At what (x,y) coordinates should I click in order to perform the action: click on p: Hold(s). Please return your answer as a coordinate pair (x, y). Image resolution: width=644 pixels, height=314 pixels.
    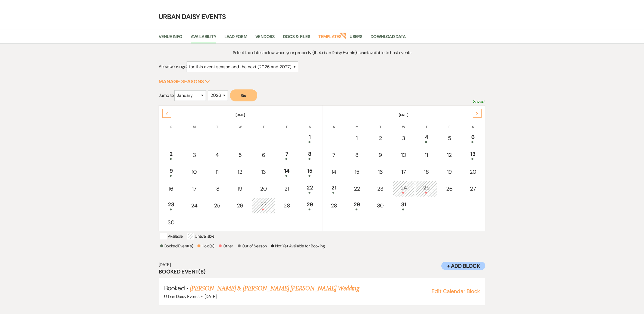
    Looking at the image, I should click on (206, 246).